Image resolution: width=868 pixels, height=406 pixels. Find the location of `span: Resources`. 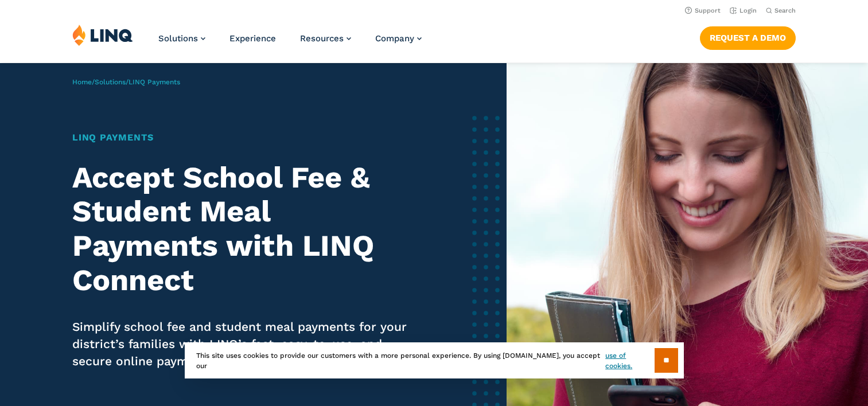

span: Resources is located at coordinates (321, 38).